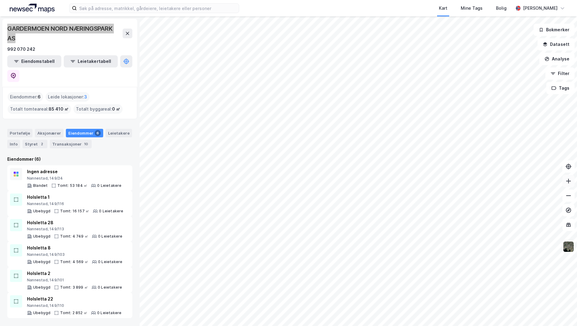  I want to click on button: Analyse, so click(557, 59).